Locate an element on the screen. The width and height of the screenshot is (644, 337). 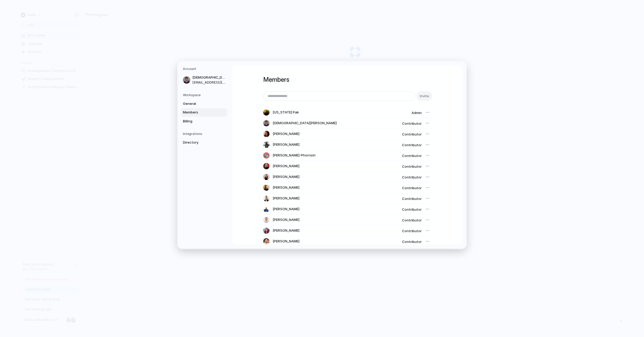
h5: Workspace is located at coordinates (205, 95).